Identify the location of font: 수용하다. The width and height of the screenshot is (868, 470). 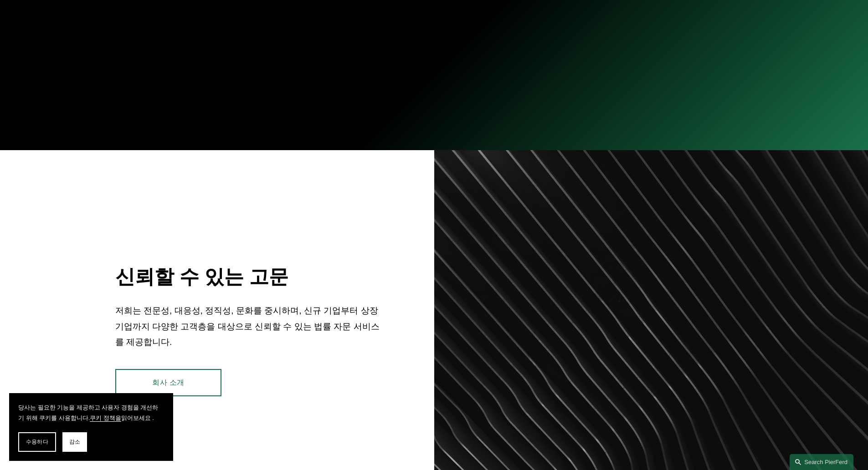
(37, 442).